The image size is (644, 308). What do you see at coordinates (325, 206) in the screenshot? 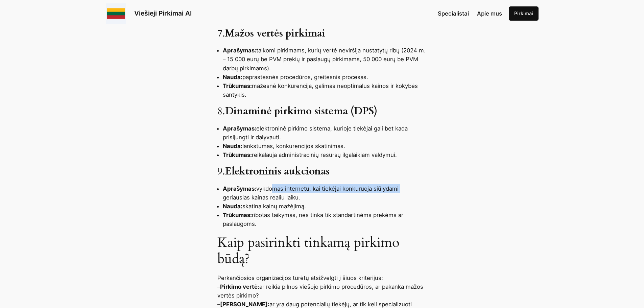
I see `li: skatina kainų mažėjimą.` at bounding box center [325, 206].